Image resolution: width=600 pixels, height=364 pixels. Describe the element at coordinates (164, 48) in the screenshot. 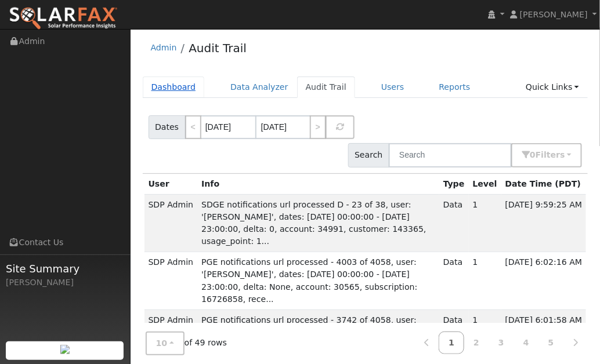

I see `a: Admin` at that location.